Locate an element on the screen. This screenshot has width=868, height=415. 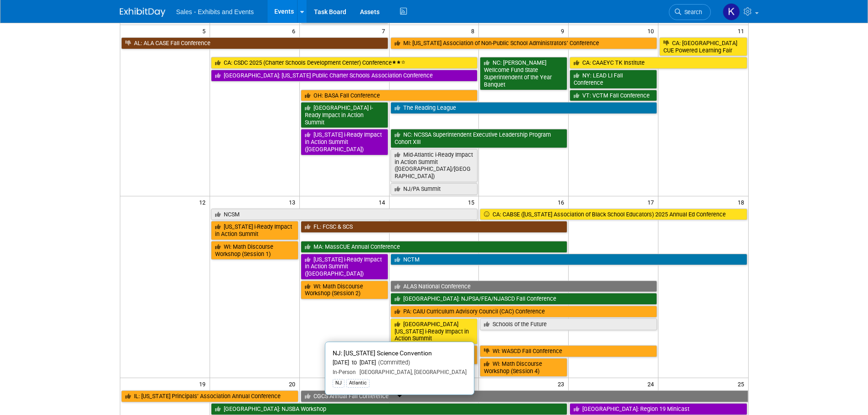
a: WI: Math Discourse Workshop (Session 1) is located at coordinates (255, 250).